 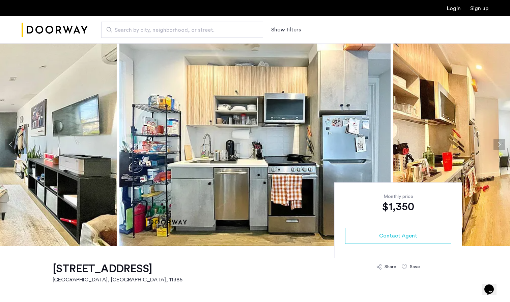 What do you see at coordinates (391, 267) in the screenshot?
I see `div: Share` at bounding box center [391, 267].